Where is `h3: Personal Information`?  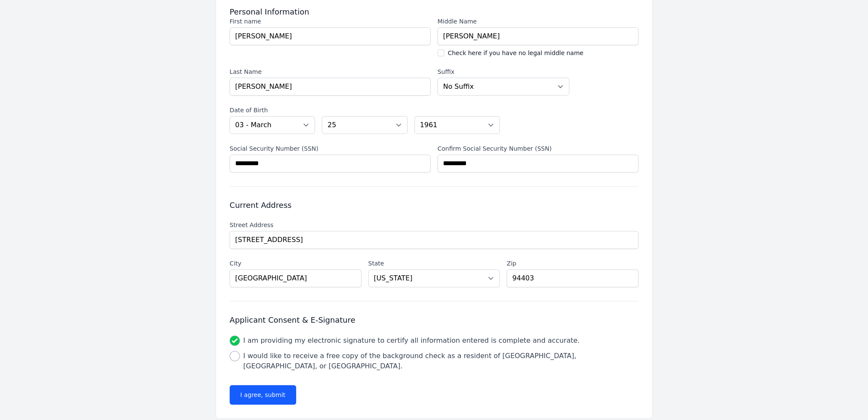
h3: Personal Information is located at coordinates (434, 12).